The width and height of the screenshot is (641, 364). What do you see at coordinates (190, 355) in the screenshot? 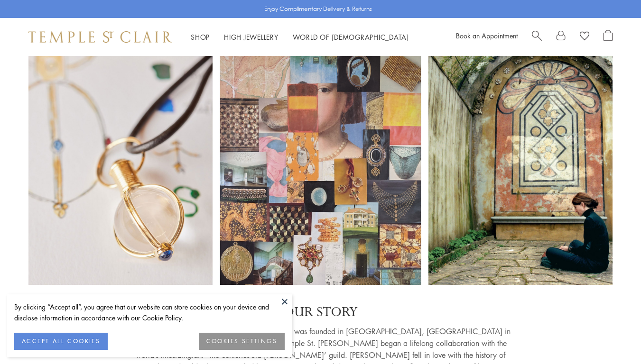
I see `em: artigiani` at bounding box center [190, 355].